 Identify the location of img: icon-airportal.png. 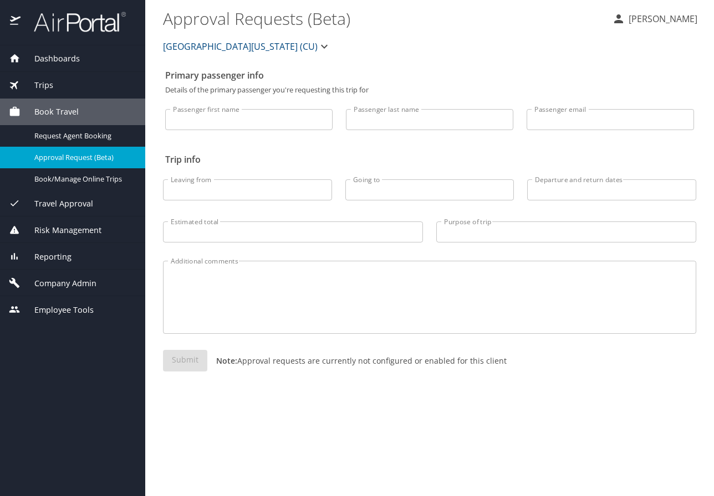
(16, 22).